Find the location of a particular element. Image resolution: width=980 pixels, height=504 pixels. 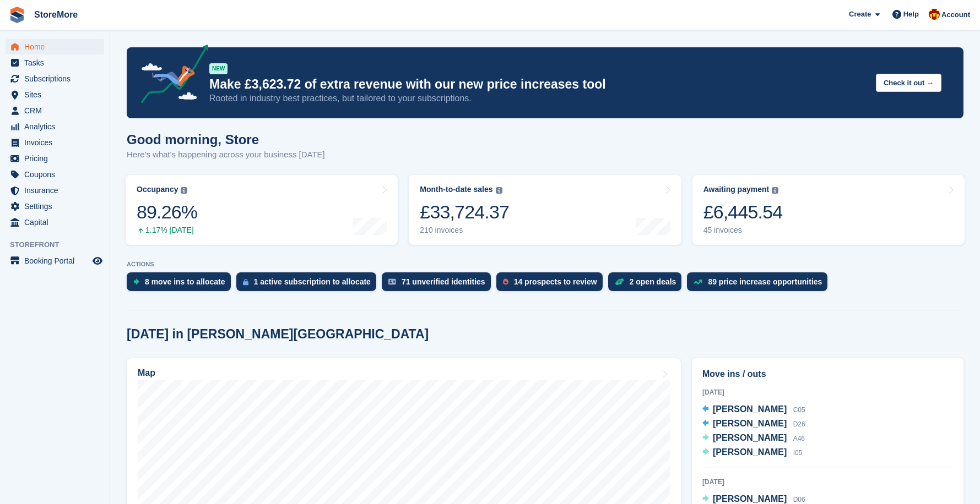

a: Month-to-date sales £33,724.37 210 invoices is located at coordinates (545, 210).